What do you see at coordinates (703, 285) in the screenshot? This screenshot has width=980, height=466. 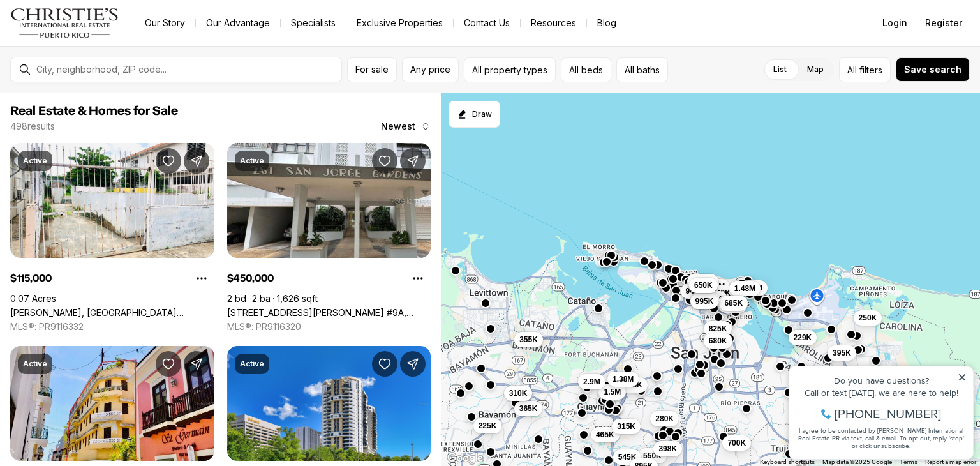 I see `span: 650K` at bounding box center [703, 285].